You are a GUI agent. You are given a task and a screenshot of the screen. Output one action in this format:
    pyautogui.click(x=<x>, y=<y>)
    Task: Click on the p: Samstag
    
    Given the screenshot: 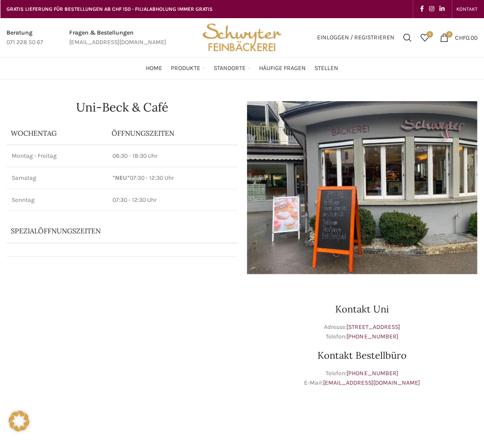 What is the action you would take?
    pyautogui.click(x=57, y=178)
    